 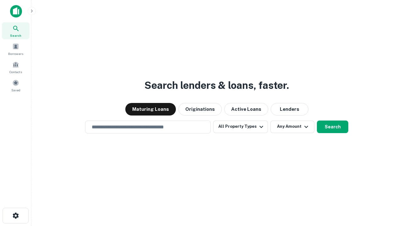 What do you see at coordinates (16, 90) in the screenshot?
I see `span: Saved` at bounding box center [16, 90].